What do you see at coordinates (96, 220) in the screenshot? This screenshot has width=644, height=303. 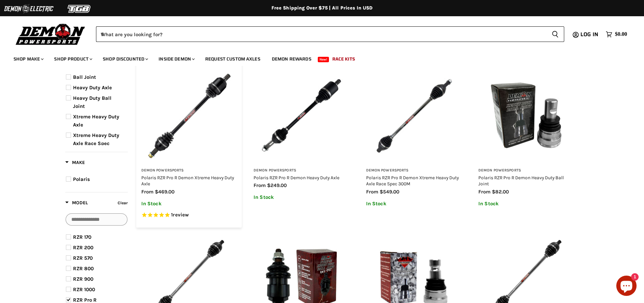 I see `input: Search Options` at bounding box center [96, 220].